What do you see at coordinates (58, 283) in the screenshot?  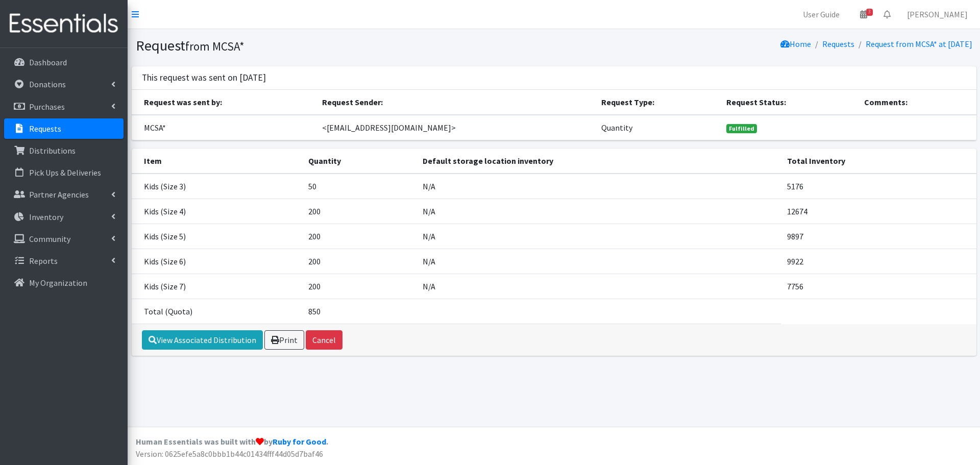 I see `p: My Organization` at bounding box center [58, 283].